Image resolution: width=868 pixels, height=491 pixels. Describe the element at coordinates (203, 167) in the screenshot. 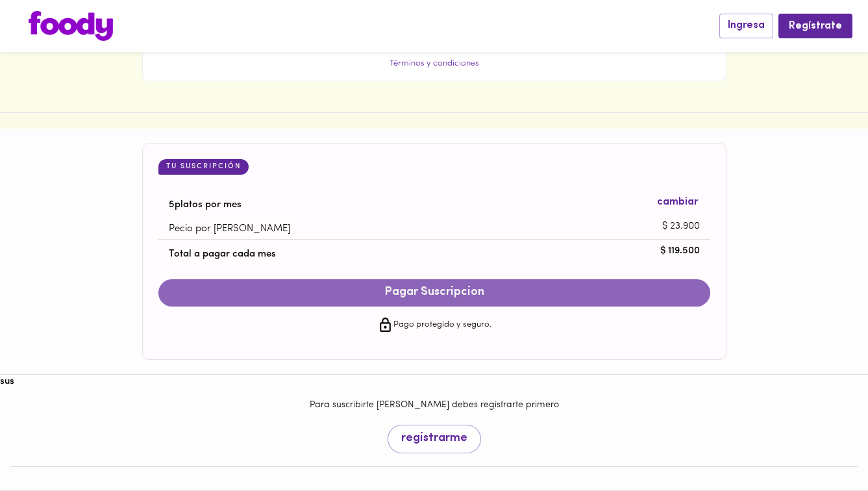

I see `p: Tu Suscripción` at that location.